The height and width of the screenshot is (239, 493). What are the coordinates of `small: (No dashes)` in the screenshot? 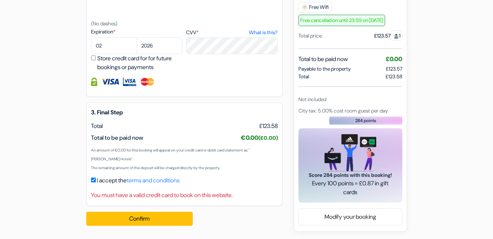 It's located at (104, 24).